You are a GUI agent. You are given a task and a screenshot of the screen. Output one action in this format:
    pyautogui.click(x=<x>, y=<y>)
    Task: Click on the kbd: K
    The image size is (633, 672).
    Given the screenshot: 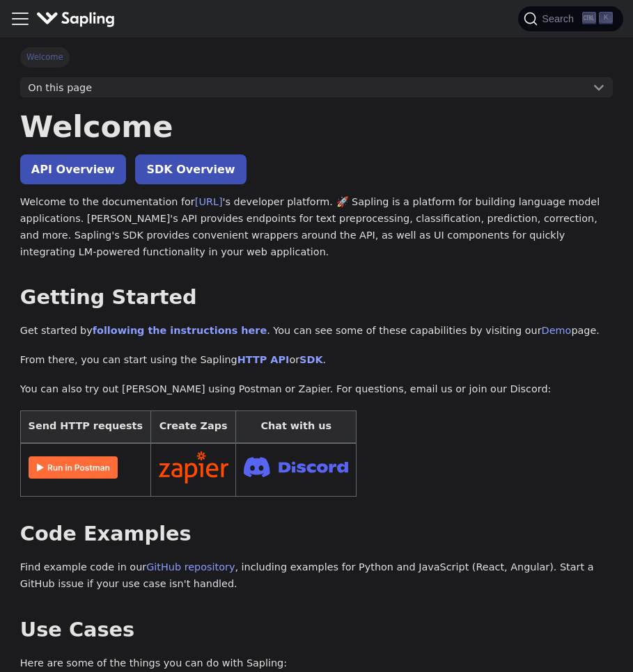 What is the action you would take?
    pyautogui.click(x=606, y=18)
    